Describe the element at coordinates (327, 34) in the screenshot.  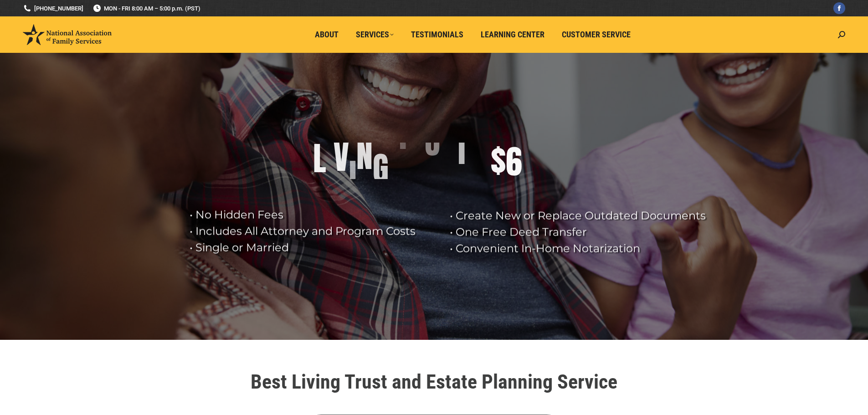
I see `span: About` at that location.